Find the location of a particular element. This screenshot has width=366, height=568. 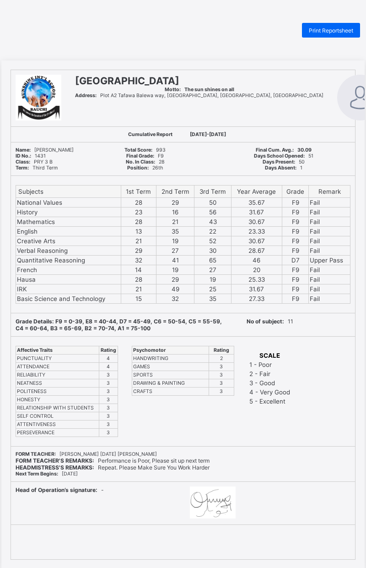

th: Subjects is located at coordinates (69, 191).